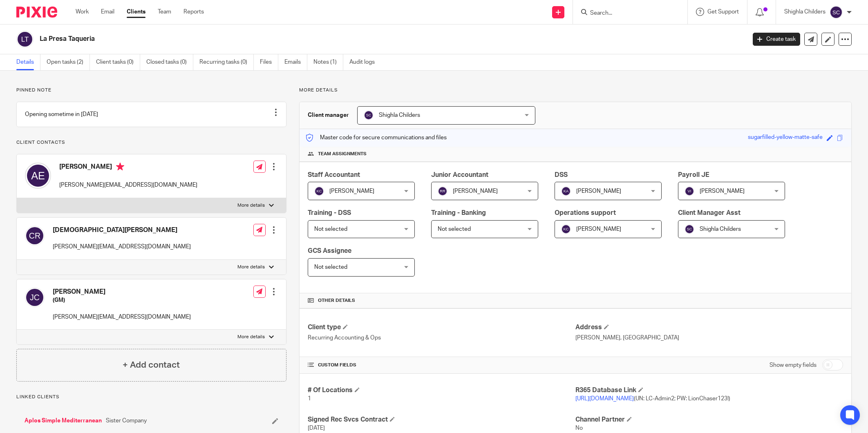 Image resolution: width=868 pixels, height=433 pixels. What do you see at coordinates (441, 419) in the screenshot?
I see `h4: Signed Rec Svcs Contract` at bounding box center [441, 419].